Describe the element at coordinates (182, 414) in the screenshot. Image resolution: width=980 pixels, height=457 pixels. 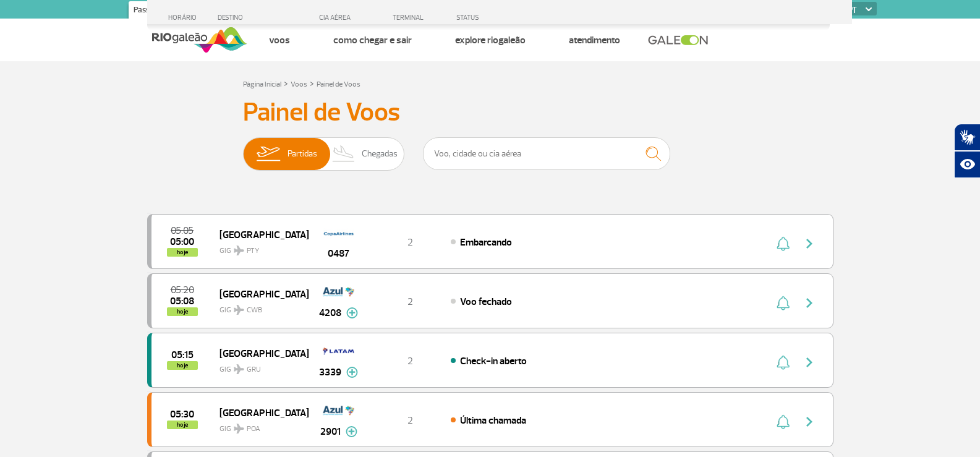
I see `span: 2025-08-28 05:30:00` at that location.